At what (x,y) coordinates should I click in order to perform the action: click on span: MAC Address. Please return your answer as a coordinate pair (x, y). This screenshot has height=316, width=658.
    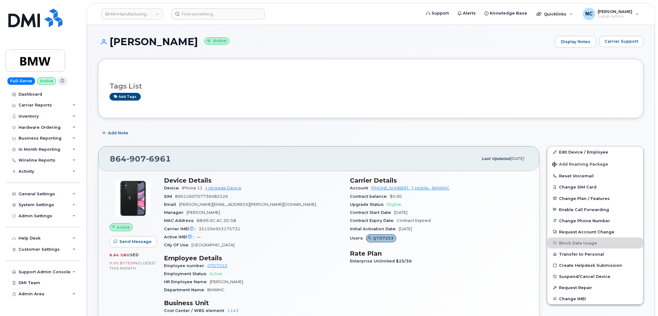
    Looking at the image, I should click on (180, 220).